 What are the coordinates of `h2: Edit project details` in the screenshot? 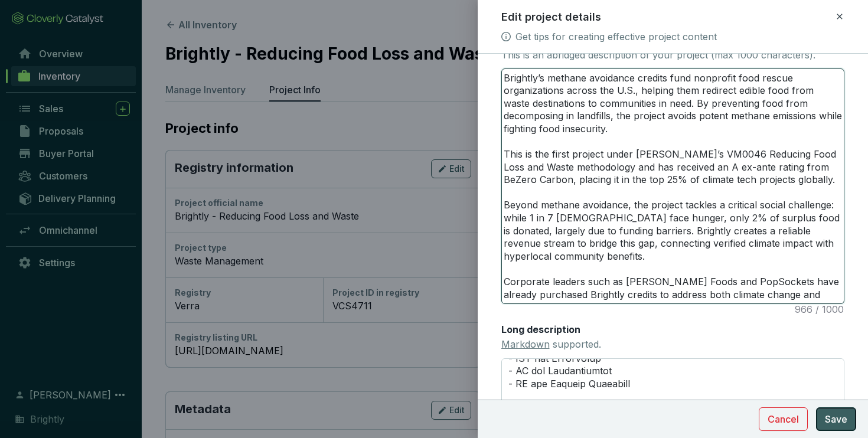 It's located at (551, 17).